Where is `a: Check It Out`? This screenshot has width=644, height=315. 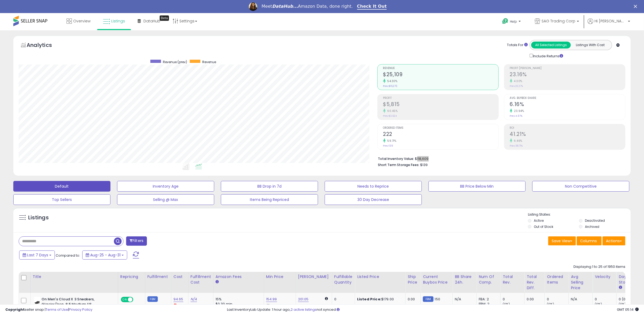
a: Check It Out is located at coordinates (372, 7).